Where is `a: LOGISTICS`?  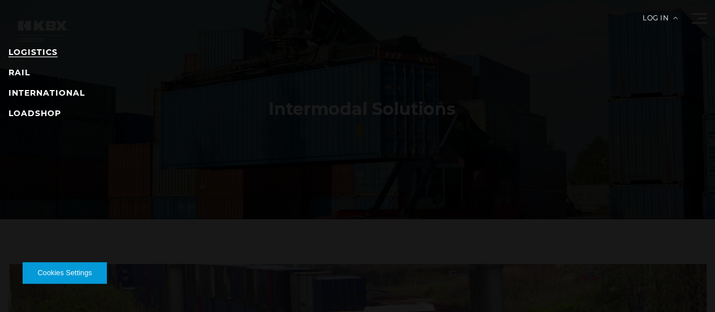
a: LOGISTICS is located at coordinates (33, 52).